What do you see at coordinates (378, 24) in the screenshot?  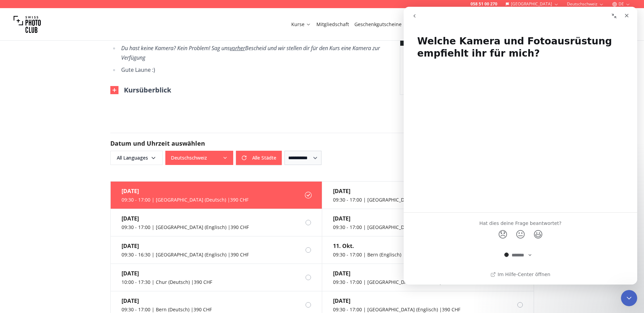 I see `a: Geschenkgutscheine` at bounding box center [378, 24].